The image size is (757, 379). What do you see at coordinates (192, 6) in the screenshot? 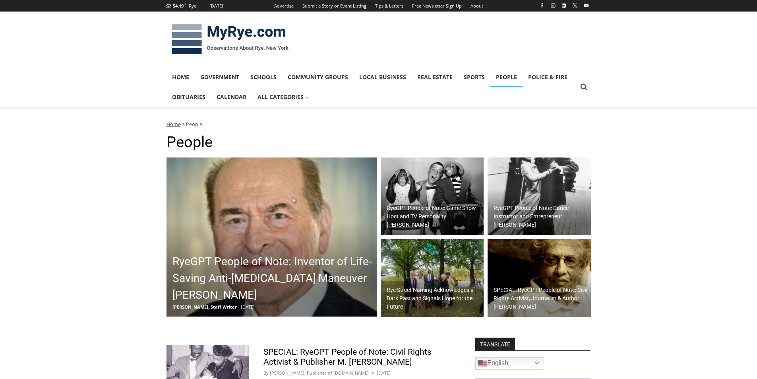
I see `div: Rye` at bounding box center [192, 6].